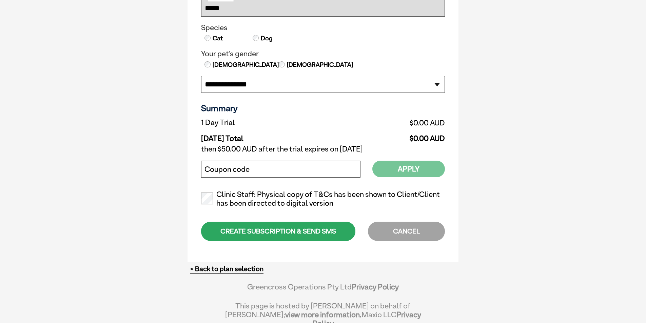 Image resolution: width=646 pixels, height=323 pixels. Describe the element at coordinates (375, 287) in the screenshot. I see `a: Privacy Policy` at that location.